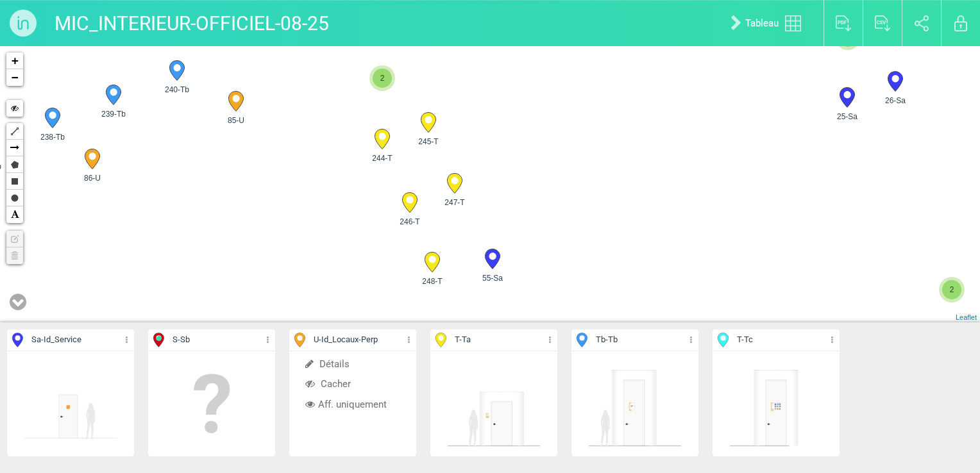 The height and width of the screenshot is (473, 980). What do you see at coordinates (15, 78) in the screenshot?
I see `a: Zoom out` at bounding box center [15, 78].